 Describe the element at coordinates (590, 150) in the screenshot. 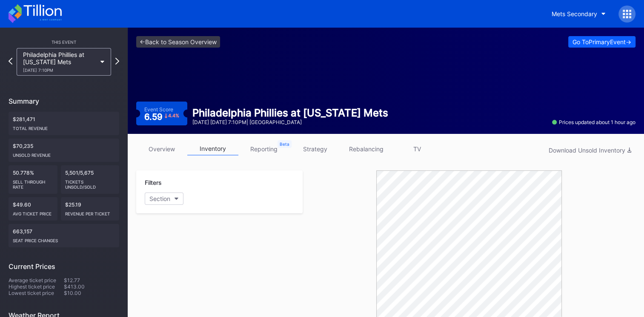

I see `div: Download Unsold Inventory` at that location.